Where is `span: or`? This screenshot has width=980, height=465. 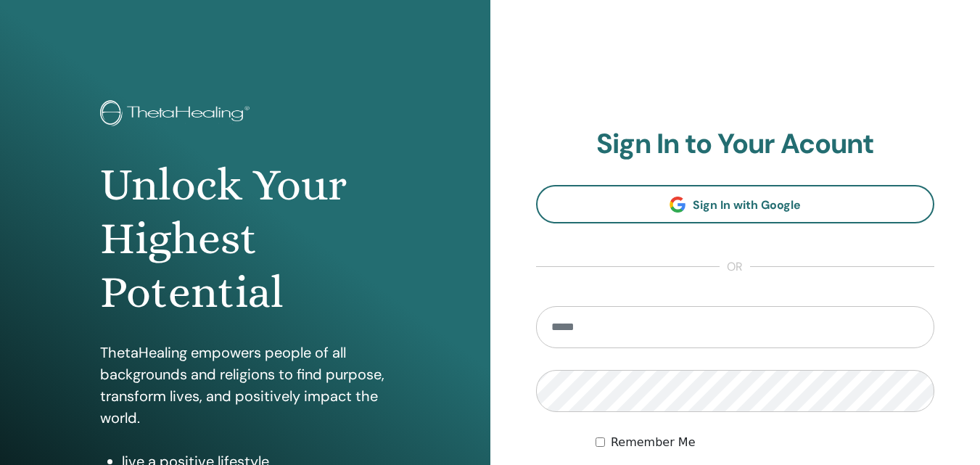 span: or is located at coordinates (734, 267).